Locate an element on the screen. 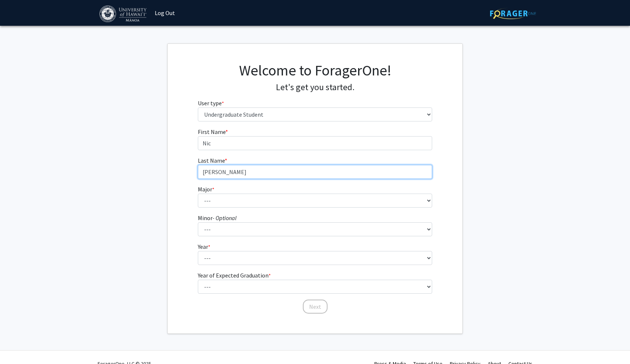  span: Last Name is located at coordinates (211, 160).